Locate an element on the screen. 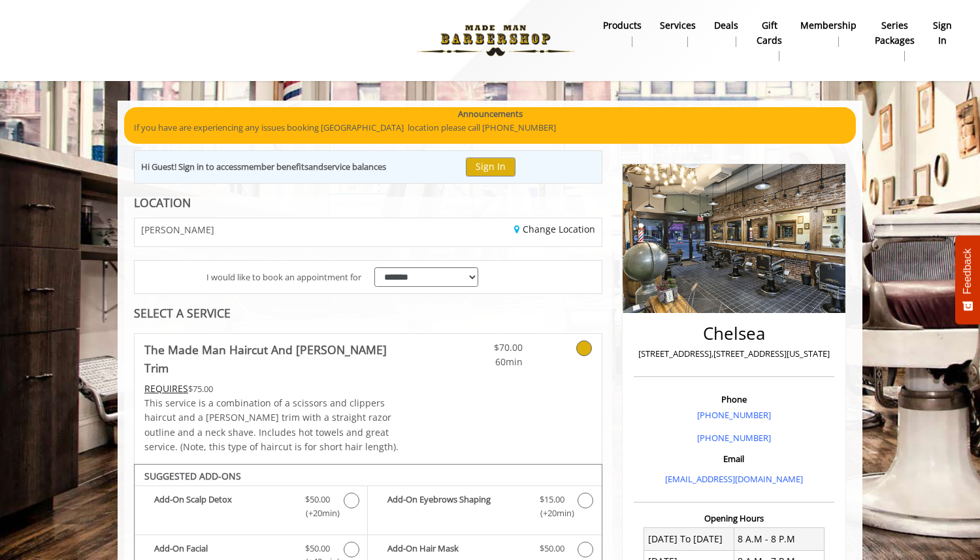 This screenshot has width=980, height=560. img: Made Man Barbershop logo is located at coordinates (495, 40).